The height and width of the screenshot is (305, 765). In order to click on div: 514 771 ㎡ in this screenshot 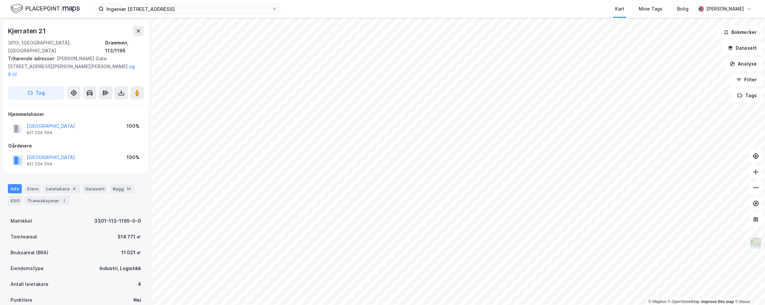, I will do `click(129, 237)`.